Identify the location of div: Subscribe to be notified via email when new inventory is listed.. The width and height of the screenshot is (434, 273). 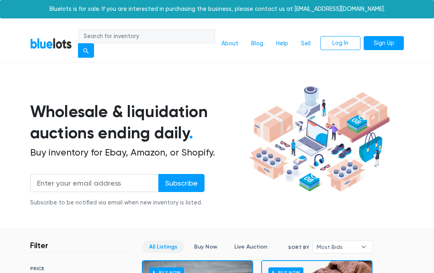
(117, 203).